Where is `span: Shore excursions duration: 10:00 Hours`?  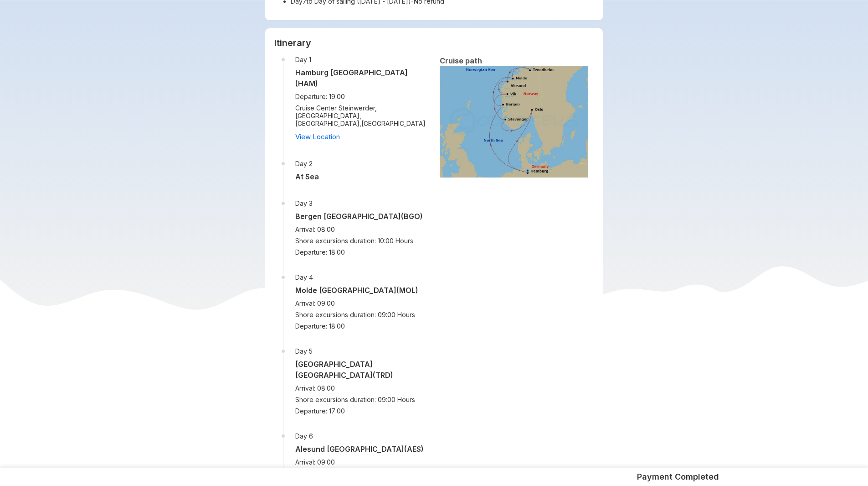 span: Shore excursions duration: 10:00 Hours is located at coordinates (362, 241).